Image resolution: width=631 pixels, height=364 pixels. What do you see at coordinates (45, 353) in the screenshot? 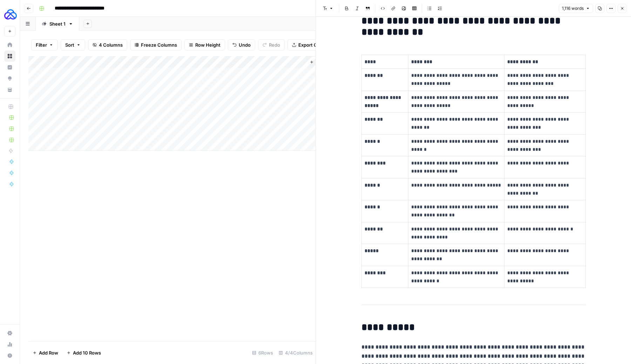
I see `button: Add Row` at bounding box center [45, 353].